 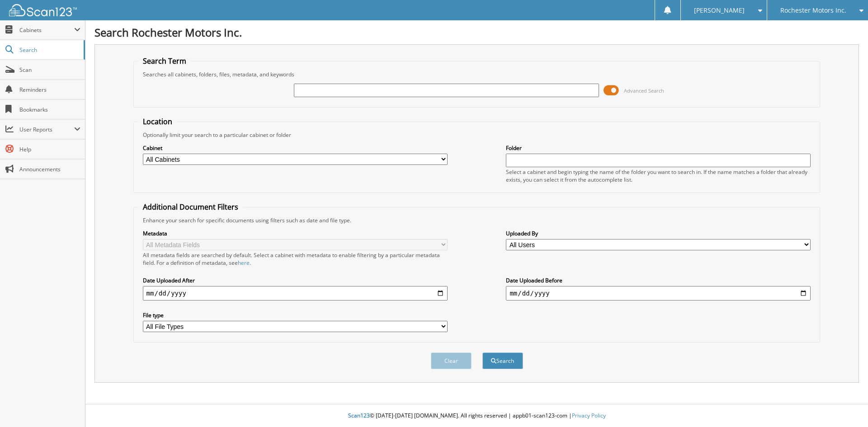 I want to click on span: Scan123, so click(x=359, y=416).